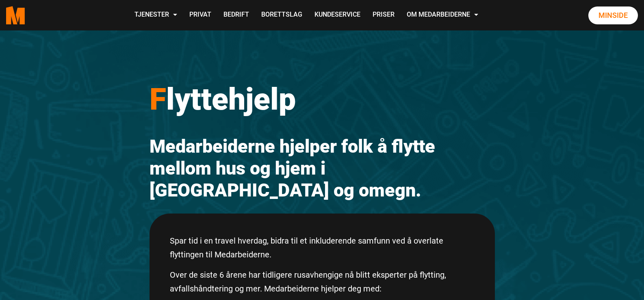 The image size is (644, 300). I want to click on span: F, so click(158, 99).